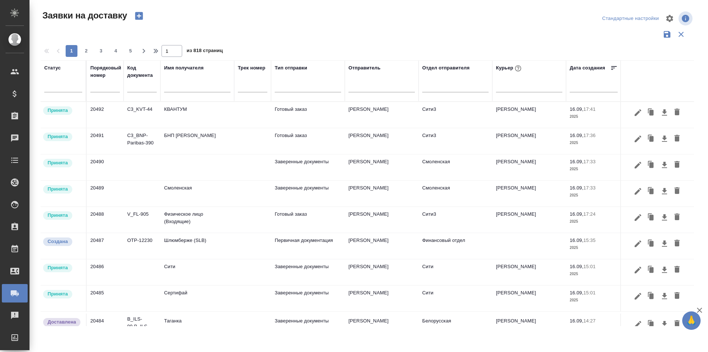  I want to click on p: 17:41, so click(589, 109).